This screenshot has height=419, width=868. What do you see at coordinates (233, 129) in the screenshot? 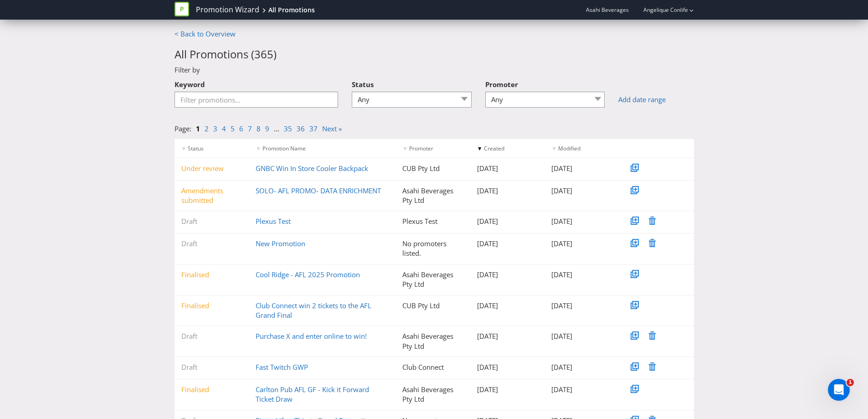
I see `a: 5` at bounding box center [233, 129].